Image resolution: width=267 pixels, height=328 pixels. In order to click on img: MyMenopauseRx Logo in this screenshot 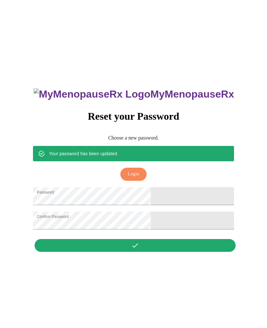, I will do `click(92, 94)`.